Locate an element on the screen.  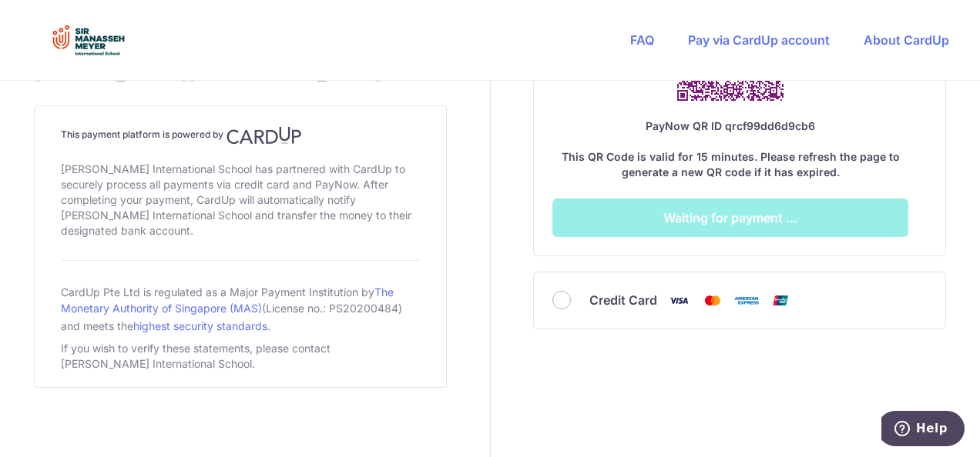
span: qrcf99dd6d9cb6 is located at coordinates (770, 126).